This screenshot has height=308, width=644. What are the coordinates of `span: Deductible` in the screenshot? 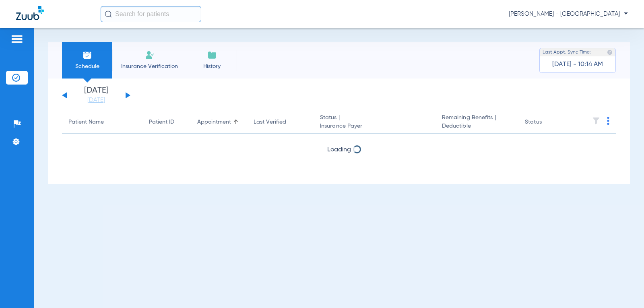 It's located at (477, 126).